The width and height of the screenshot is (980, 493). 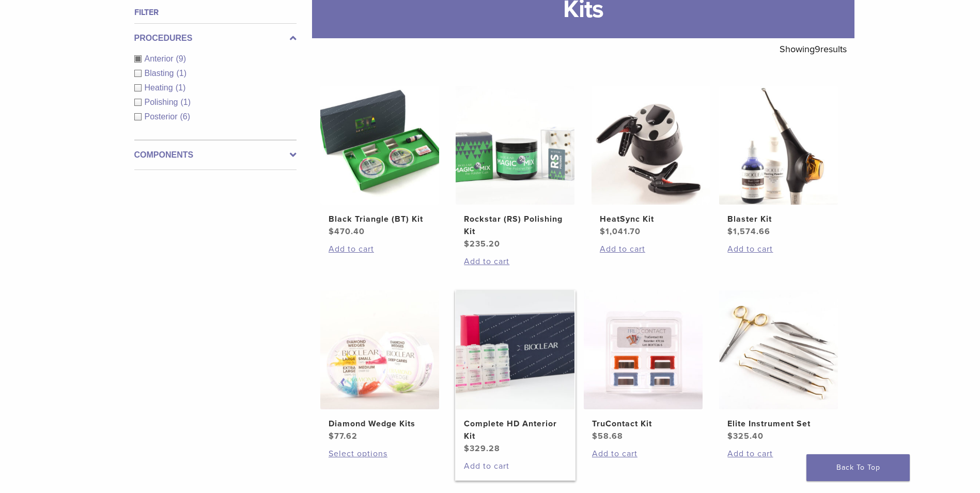 What do you see at coordinates (215, 38) in the screenshot?
I see `label: Procedures` at bounding box center [215, 38].